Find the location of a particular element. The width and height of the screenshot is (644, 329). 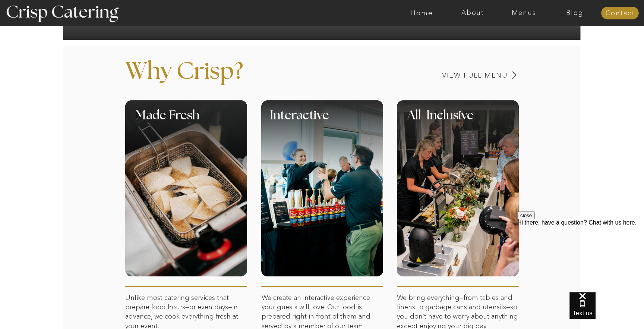

nav: About is located at coordinates (472, 13).